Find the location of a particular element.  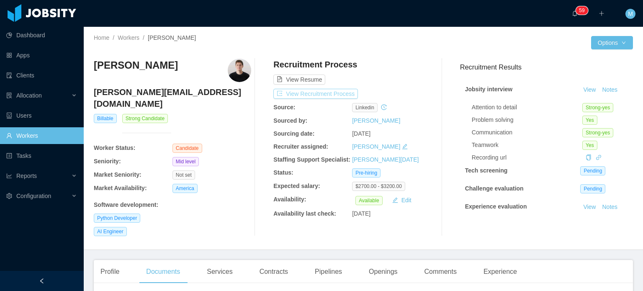

div: Recording url is located at coordinates (527, 157).